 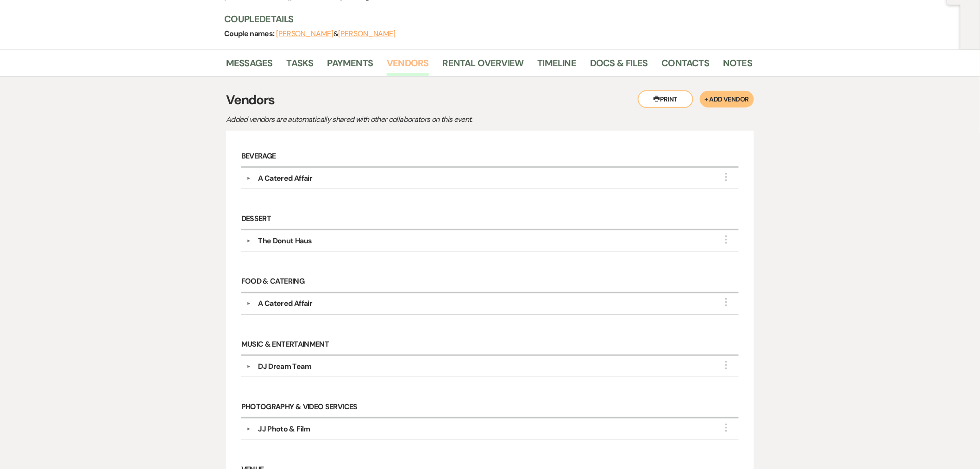 I want to click on div: The Donut Haus, so click(x=285, y=241).